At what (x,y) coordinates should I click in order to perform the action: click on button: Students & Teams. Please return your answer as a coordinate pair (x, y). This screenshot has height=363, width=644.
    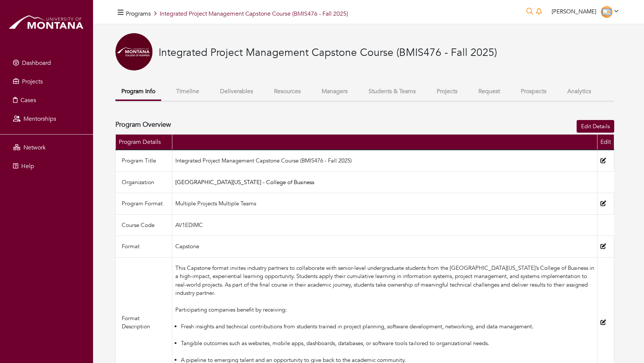
    Looking at the image, I should click on (392, 91).